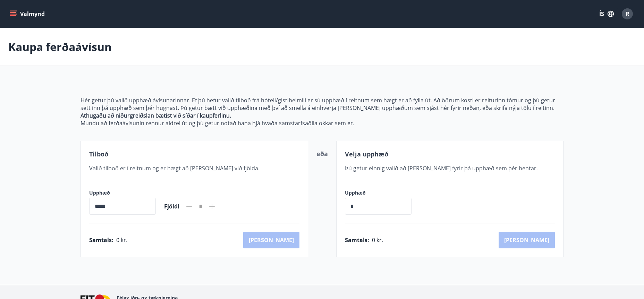 Image resolution: width=644 pixels, height=299 pixels. I want to click on span: R, so click(627, 14).